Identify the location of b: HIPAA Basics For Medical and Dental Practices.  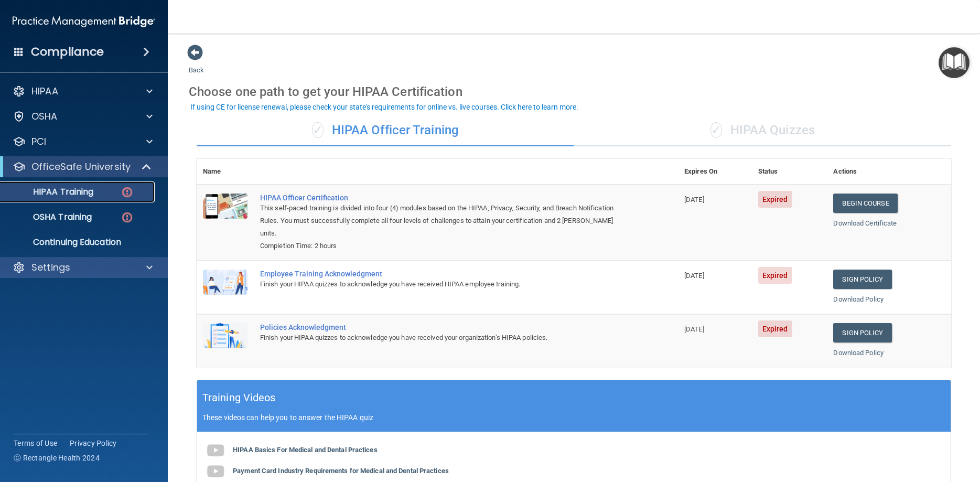
(305, 449).